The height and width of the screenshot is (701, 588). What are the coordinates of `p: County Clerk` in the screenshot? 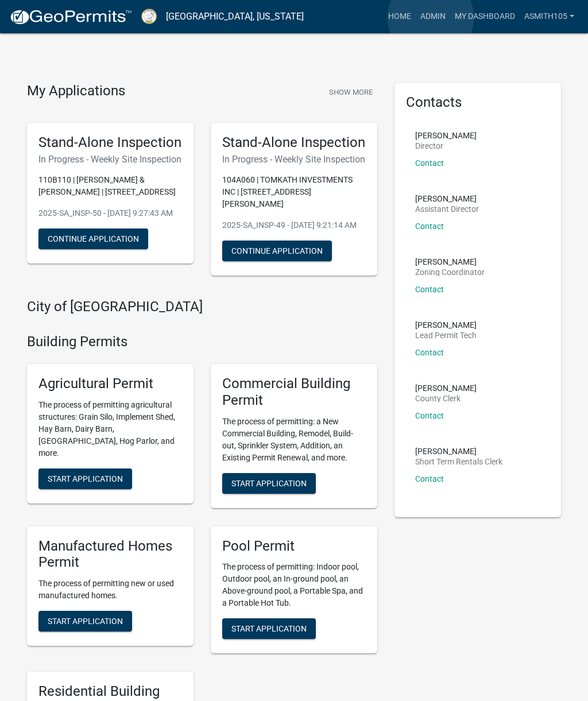 It's located at (446, 398).